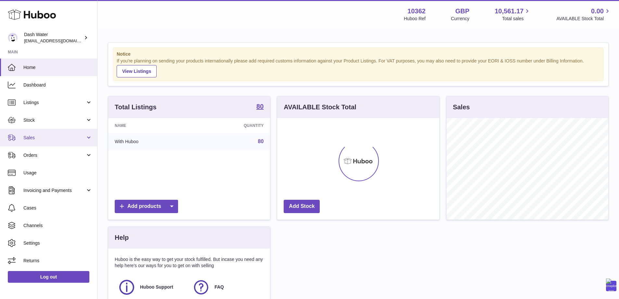 This screenshot has width=619, height=299. What do you see at coordinates (58, 225) in the screenshot?
I see `span: Channels` at bounding box center [58, 225].